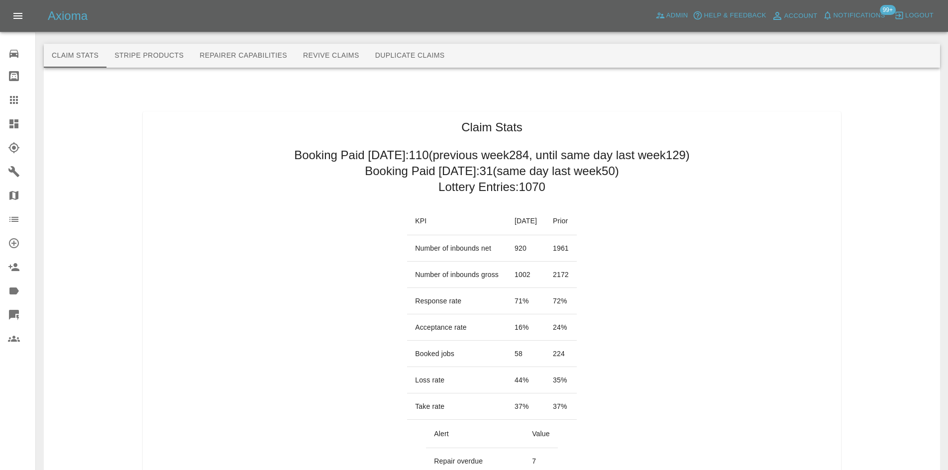 This screenshot has height=470, width=948. What do you see at coordinates (800, 16) in the screenshot?
I see `span: Account` at bounding box center [800, 16].